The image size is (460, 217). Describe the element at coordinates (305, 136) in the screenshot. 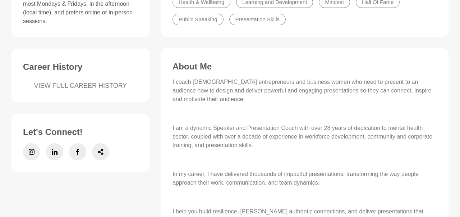

I see `p: I am a dynamic Speaker and Presentation Coach with over 28 years of dedication to mental health s...` at that location.